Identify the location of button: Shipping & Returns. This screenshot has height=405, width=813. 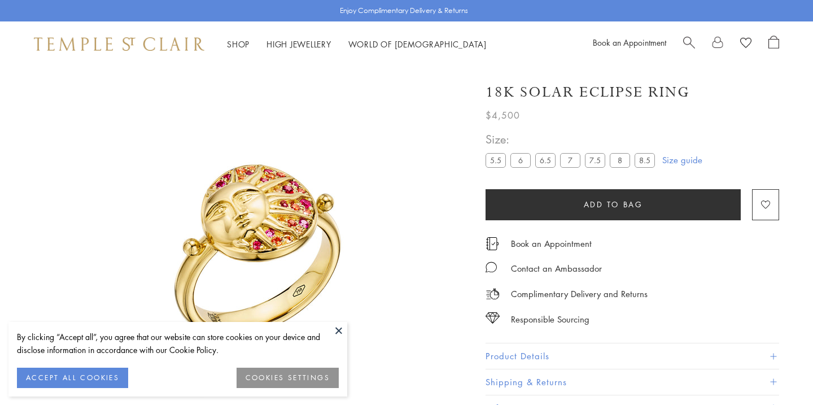
(633, 382).